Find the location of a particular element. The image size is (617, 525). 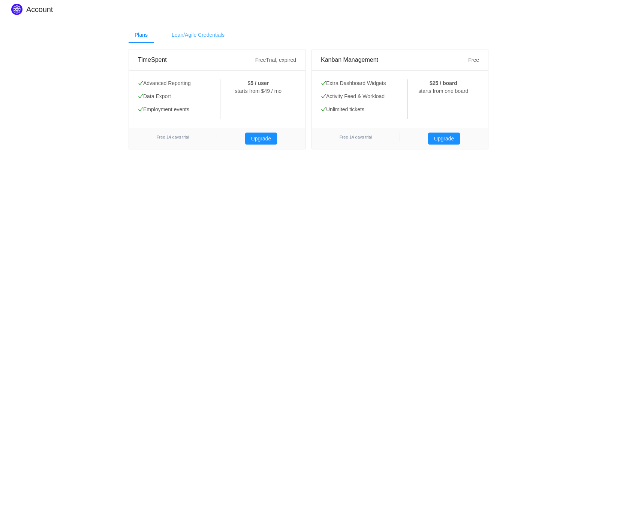

div: Plans is located at coordinates (141, 35).